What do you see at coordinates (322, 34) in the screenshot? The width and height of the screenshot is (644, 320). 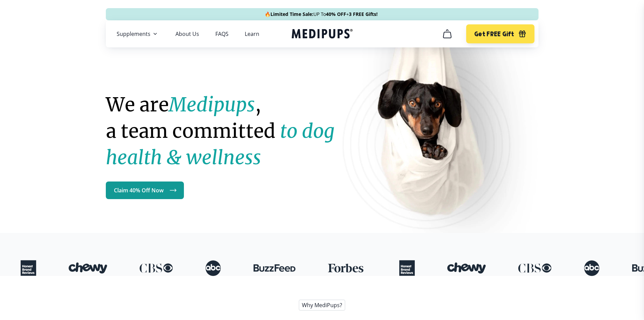 I see `a: Medipups` at bounding box center [322, 34].